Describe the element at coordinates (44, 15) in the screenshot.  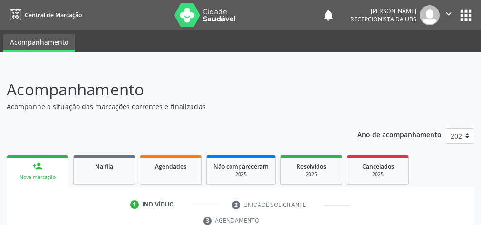
I see `a: Central de Marcação` at that location.